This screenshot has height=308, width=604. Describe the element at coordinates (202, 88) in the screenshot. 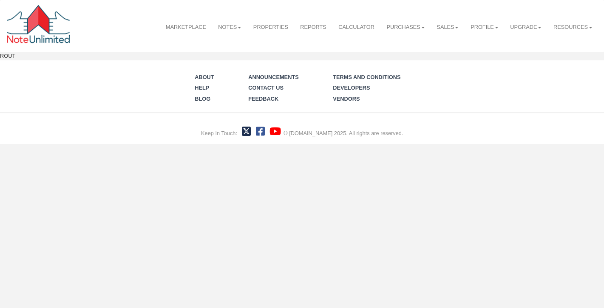

I see `a: Help` at that location.